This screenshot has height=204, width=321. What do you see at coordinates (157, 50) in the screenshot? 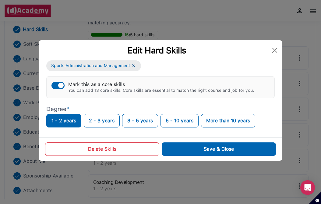
I see `div: Edit Hard Skills` at bounding box center [157, 50].